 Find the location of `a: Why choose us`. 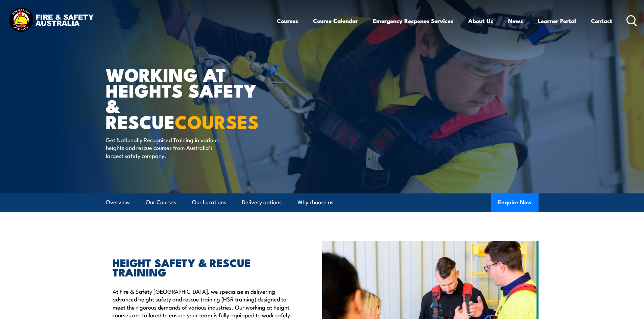

a: Why choose us is located at coordinates (315, 202).